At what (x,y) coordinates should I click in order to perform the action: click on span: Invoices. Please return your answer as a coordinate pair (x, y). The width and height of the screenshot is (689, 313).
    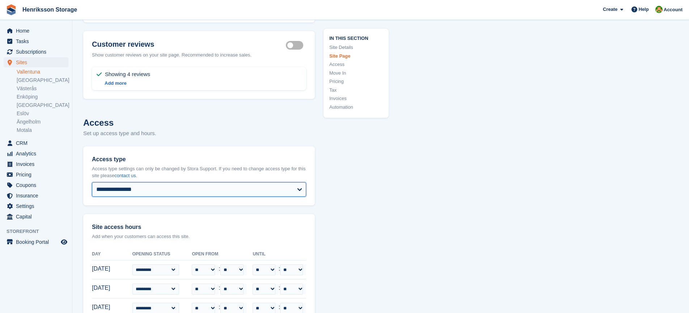
    Looking at the image, I should click on (38, 164).